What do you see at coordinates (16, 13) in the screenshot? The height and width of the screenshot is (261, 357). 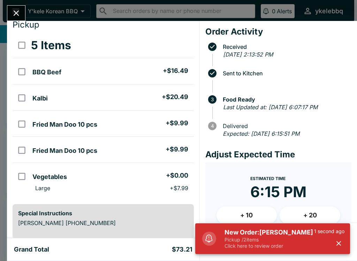 I see `button: Close` at bounding box center [16, 13].